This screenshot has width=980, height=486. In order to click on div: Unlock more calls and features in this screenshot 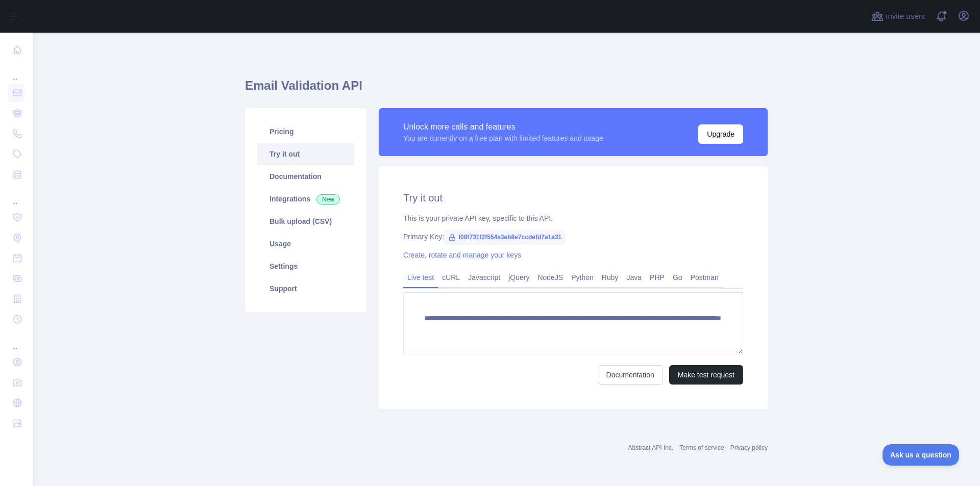, I will do `click(503, 127)`.